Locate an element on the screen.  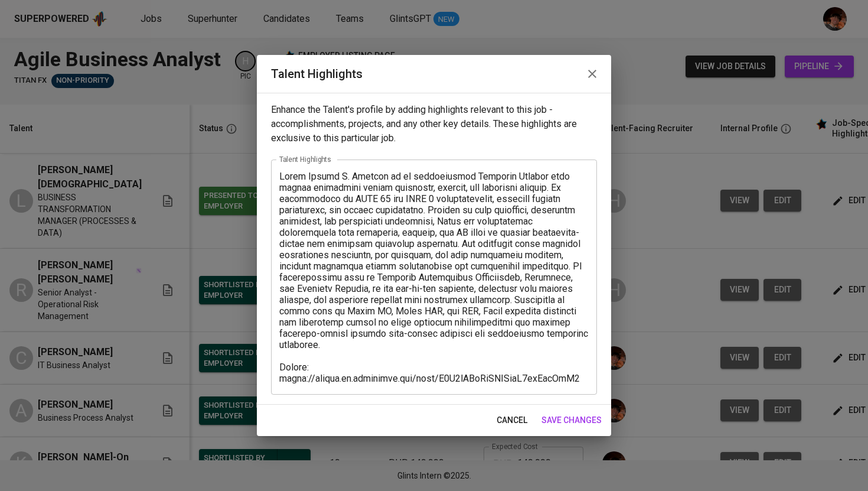
p: Enhance the Talent's profile by adding highlights relevant to this job - accomplishments, project... is located at coordinates (434, 124).